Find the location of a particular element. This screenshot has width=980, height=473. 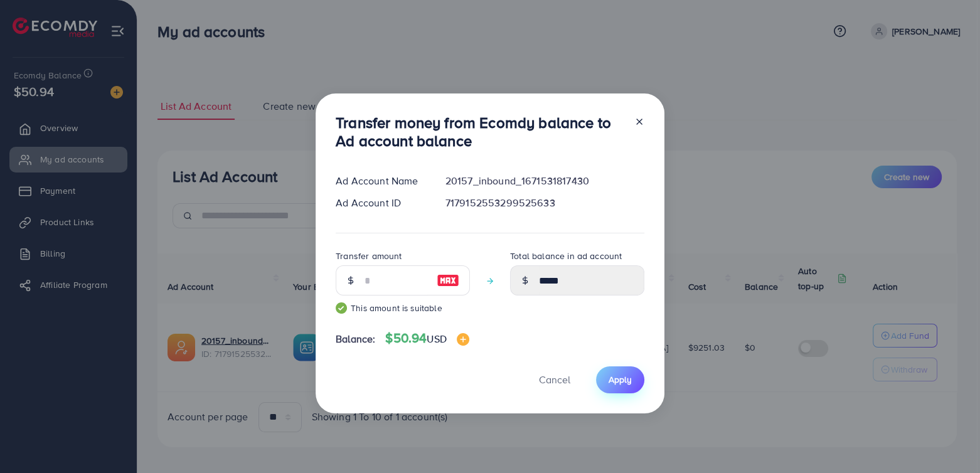

span: Cancel is located at coordinates (555, 380).